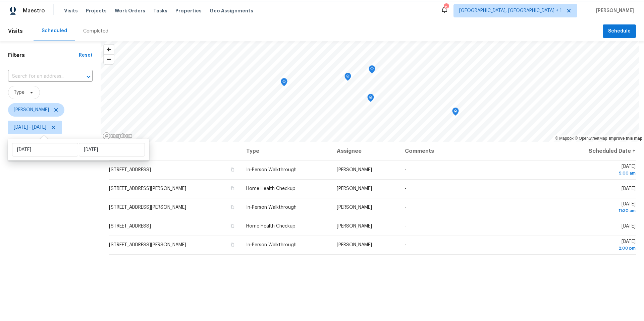 The height and width of the screenshot is (321, 644). Describe the element at coordinates (370, 92) in the screenshot. I see `canvas: Map` at that location.